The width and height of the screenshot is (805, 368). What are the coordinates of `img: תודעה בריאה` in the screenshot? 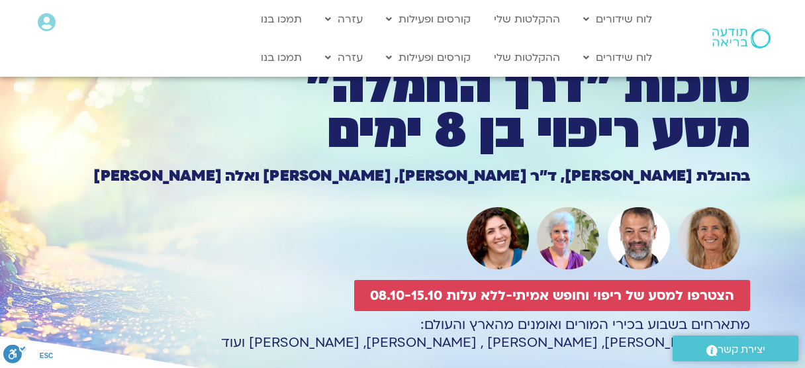 It's located at (742, 38).